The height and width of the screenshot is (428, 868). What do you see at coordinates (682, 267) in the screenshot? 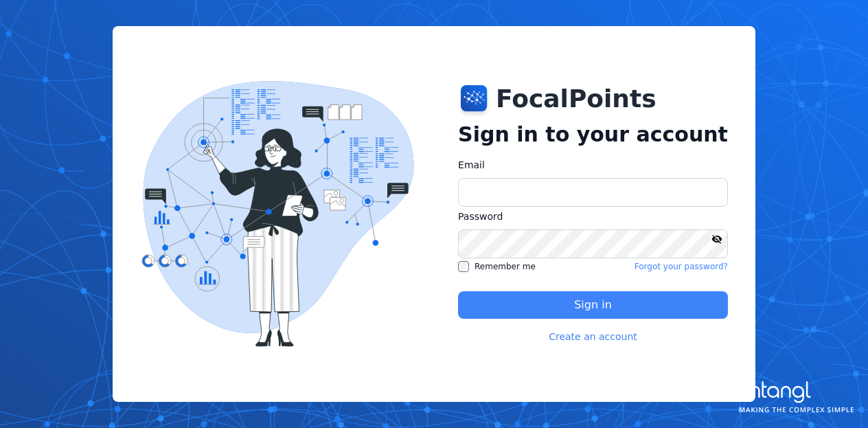
I see `a: Forgot your password?` at bounding box center [682, 267].